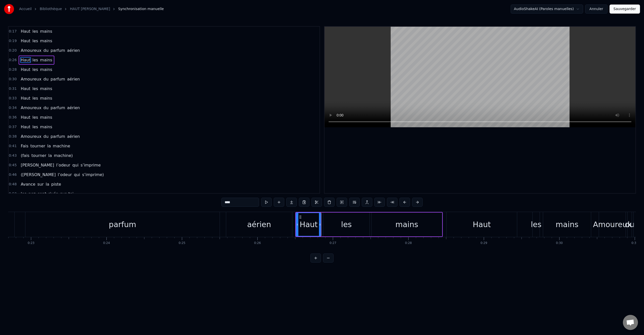 This screenshot has width=644, height=335. What do you see at coordinates (25, 146) in the screenshot?
I see `span: Fais` at bounding box center [25, 146].